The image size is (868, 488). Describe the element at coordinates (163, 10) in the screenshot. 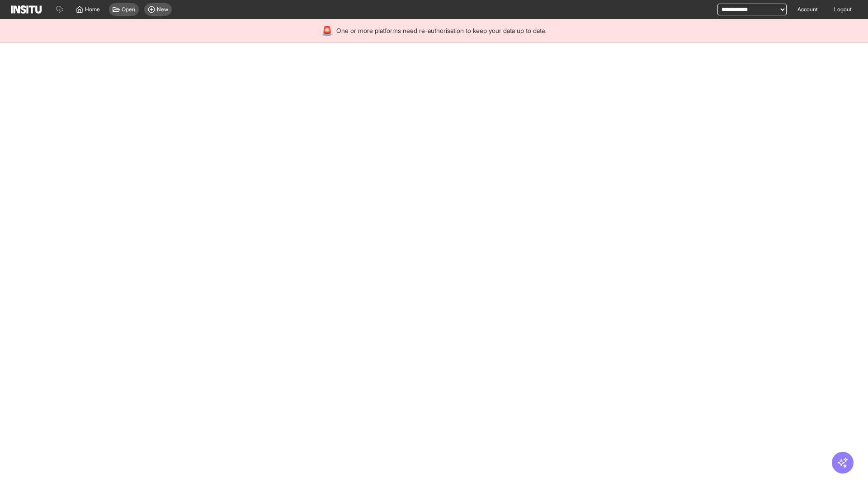

I see `span: New` at that location.